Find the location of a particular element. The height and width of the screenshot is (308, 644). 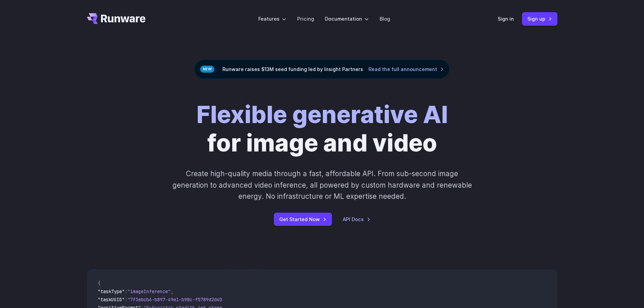

span: "taskType" is located at coordinates (111, 292).